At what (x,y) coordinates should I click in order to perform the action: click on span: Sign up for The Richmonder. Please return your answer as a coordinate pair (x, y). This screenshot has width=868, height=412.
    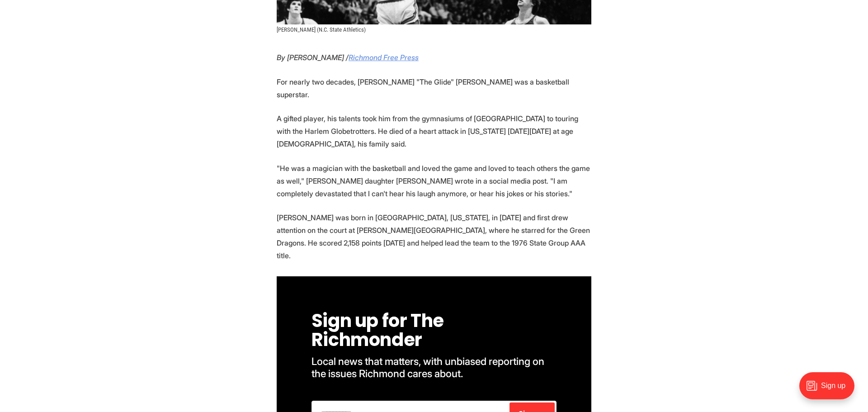
    Looking at the image, I should click on (379, 330).